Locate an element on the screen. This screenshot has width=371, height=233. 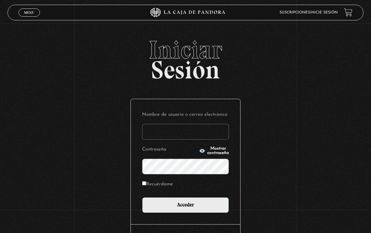
input: Acceder is located at coordinates (185, 205).